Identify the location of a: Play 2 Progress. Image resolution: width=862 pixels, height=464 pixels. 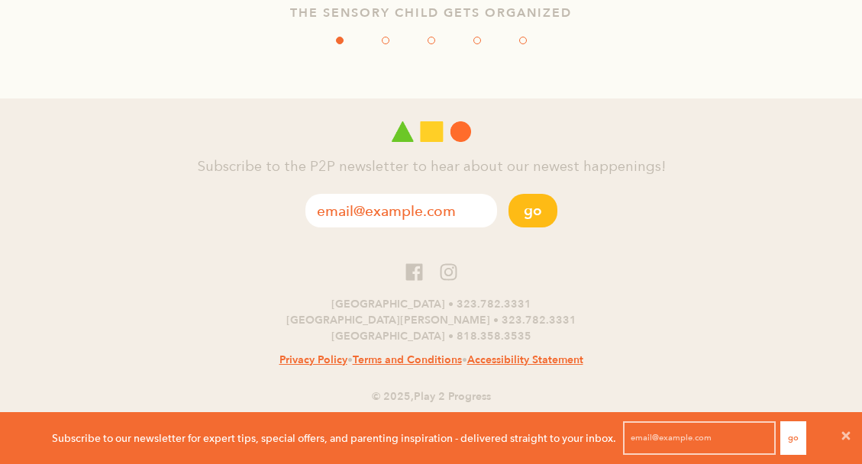
(452, 396).